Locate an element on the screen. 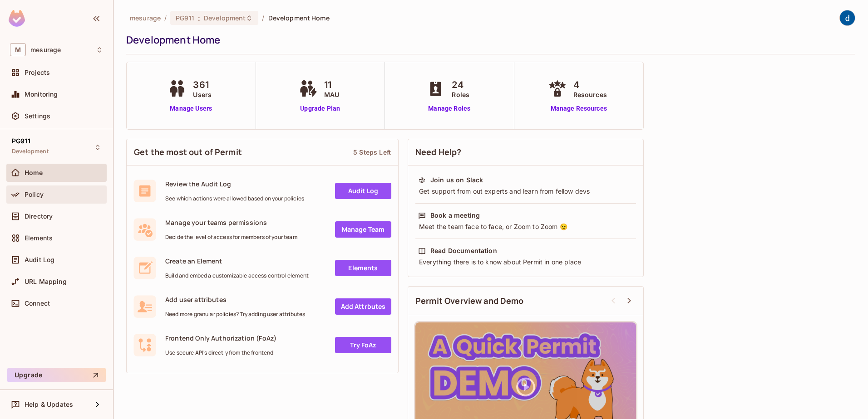 Image resolution: width=868 pixels, height=419 pixels. span: Settings is located at coordinates (38, 116).